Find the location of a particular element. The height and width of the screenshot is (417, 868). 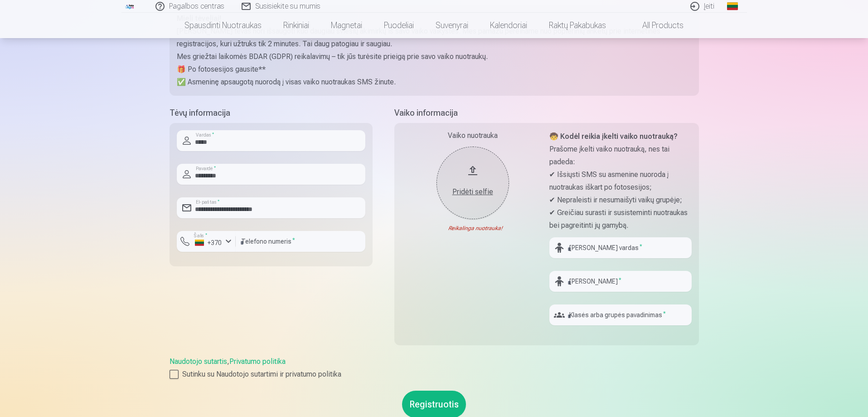

label: Šalis is located at coordinates (200, 235).